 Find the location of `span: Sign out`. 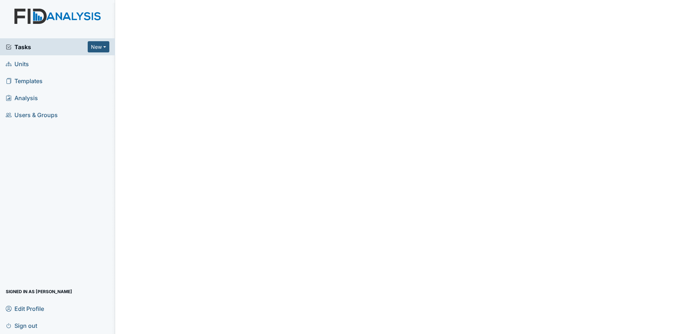

span: Sign out is located at coordinates (21, 325).